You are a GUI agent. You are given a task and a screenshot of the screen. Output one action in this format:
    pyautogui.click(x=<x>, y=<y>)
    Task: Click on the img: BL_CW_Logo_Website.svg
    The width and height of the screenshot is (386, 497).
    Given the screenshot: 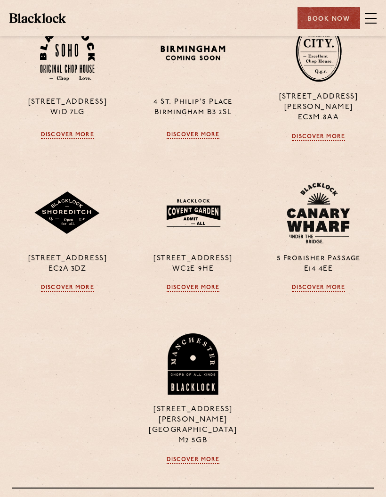 What is the action you would take?
    pyautogui.click(x=319, y=213)
    